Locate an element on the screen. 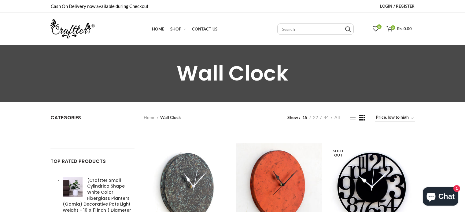  span: Show is located at coordinates (294, 118).